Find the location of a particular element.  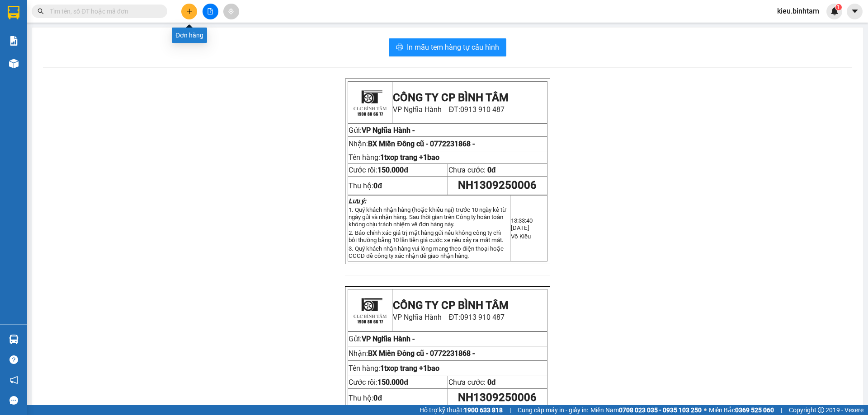

input: Tìm tên, số ĐT hoặc mã đơn is located at coordinates (103, 12).